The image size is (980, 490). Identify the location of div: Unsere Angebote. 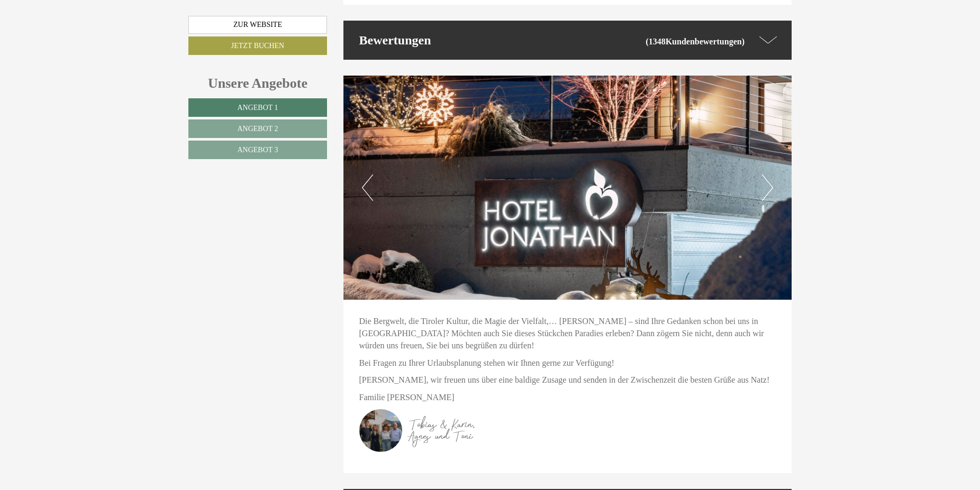
(258, 83).